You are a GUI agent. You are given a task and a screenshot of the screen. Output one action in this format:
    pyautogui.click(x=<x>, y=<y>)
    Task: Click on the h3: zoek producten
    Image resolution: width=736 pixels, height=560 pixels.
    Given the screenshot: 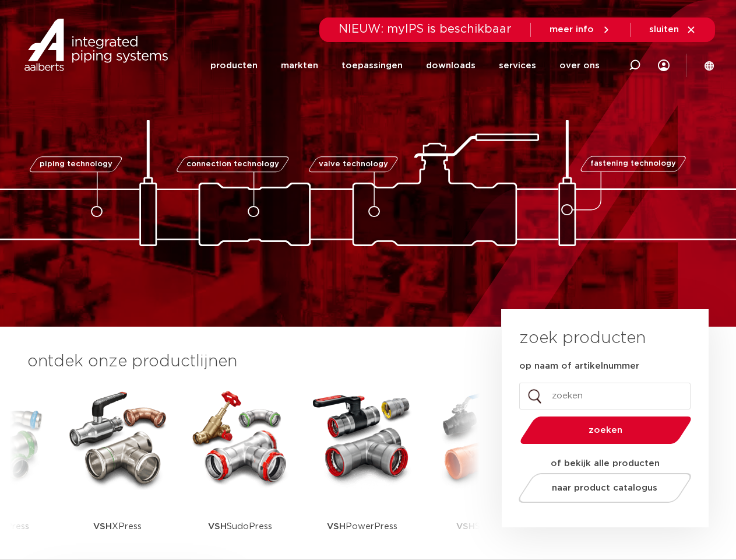 What is the action you would take?
    pyautogui.click(x=582, y=338)
    